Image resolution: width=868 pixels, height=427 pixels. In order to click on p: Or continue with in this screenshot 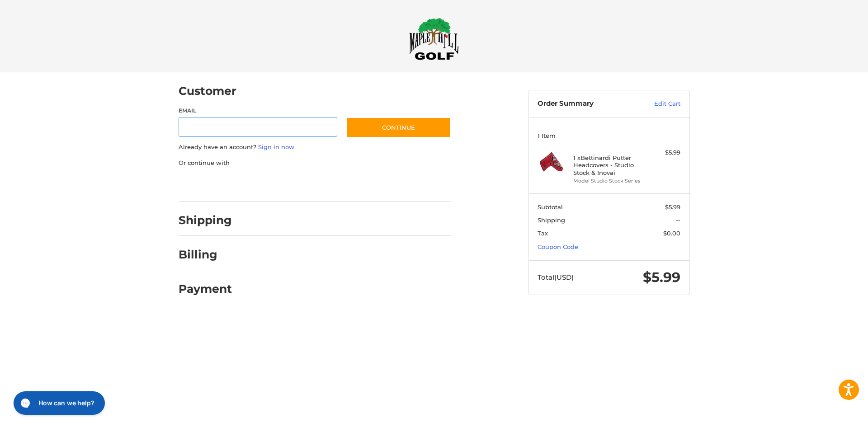, I will do `click(314, 164)`.